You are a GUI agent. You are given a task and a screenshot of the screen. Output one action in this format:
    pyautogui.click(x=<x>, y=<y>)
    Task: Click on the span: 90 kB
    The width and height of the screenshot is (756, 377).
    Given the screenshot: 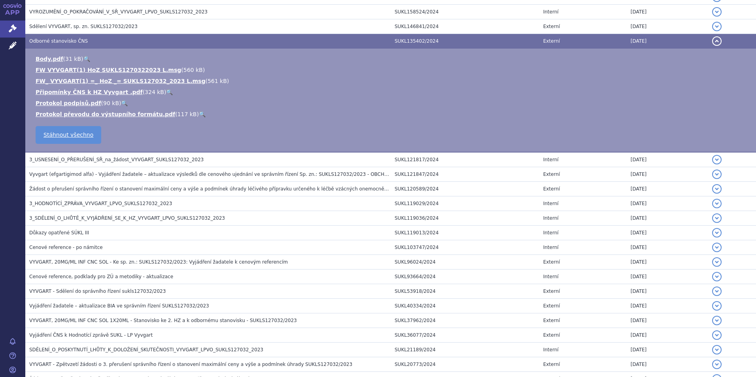 What is the action you would take?
    pyautogui.click(x=111, y=103)
    